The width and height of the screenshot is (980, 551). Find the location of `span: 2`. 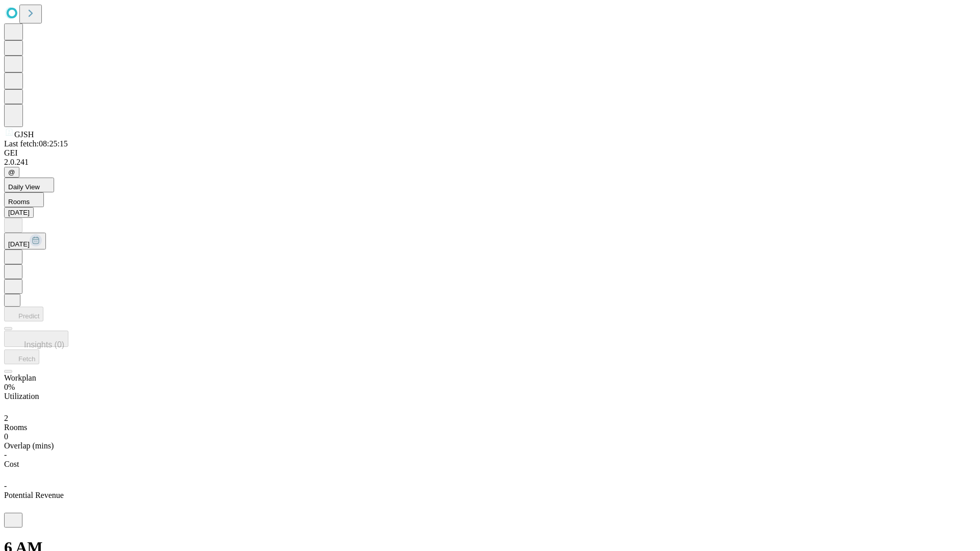

span: 2 is located at coordinates (6, 418).